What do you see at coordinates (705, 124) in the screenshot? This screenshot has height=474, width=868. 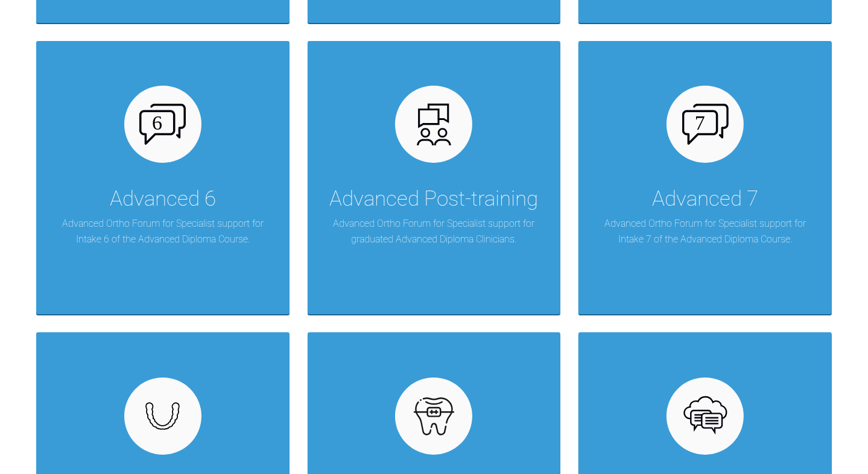 I see `img: advanced-7.aa0834c3.svg` at bounding box center [705, 124].